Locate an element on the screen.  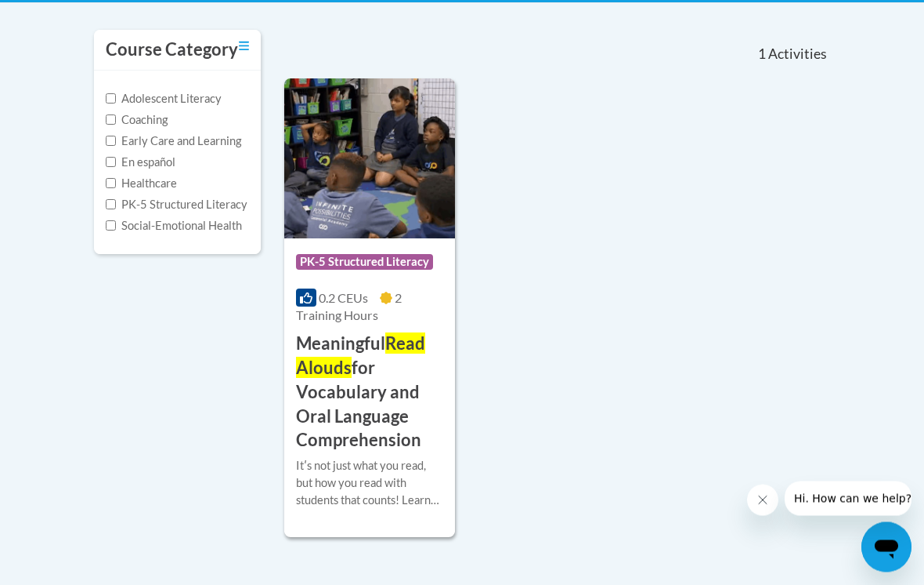
label: PK-5 Structured Literacy is located at coordinates (176, 205).